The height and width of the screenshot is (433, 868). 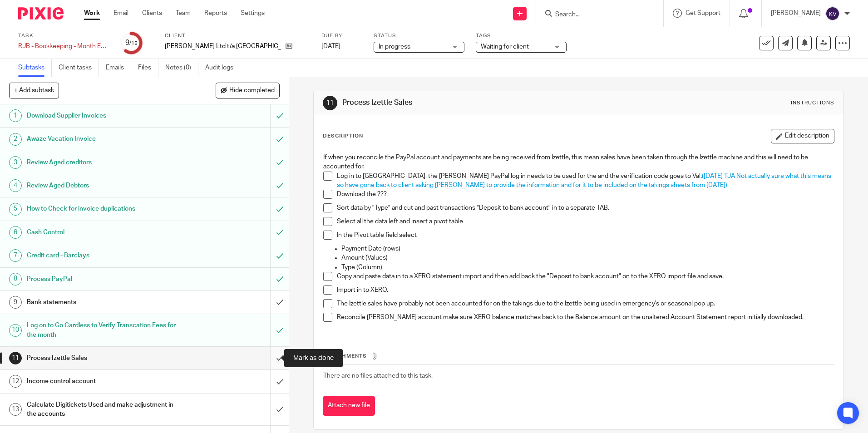 I want to click on h1: Process PayPal, so click(x=105, y=279).